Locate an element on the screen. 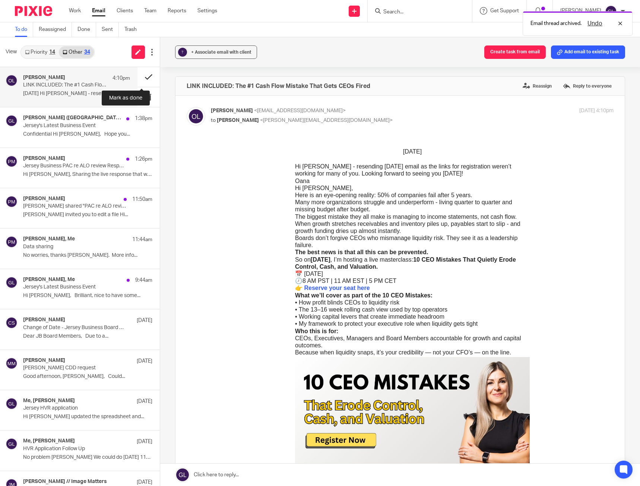 This screenshot has width=640, height=486. button: Create task from email is located at coordinates (515, 52).